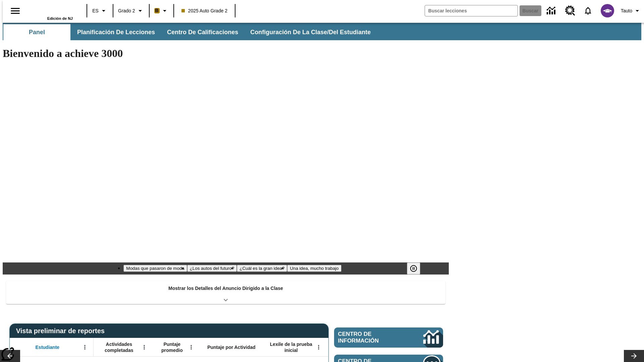 The image size is (644, 362). Describe the element at coordinates (414, 269) in the screenshot. I see `button: Pausar` at that location.